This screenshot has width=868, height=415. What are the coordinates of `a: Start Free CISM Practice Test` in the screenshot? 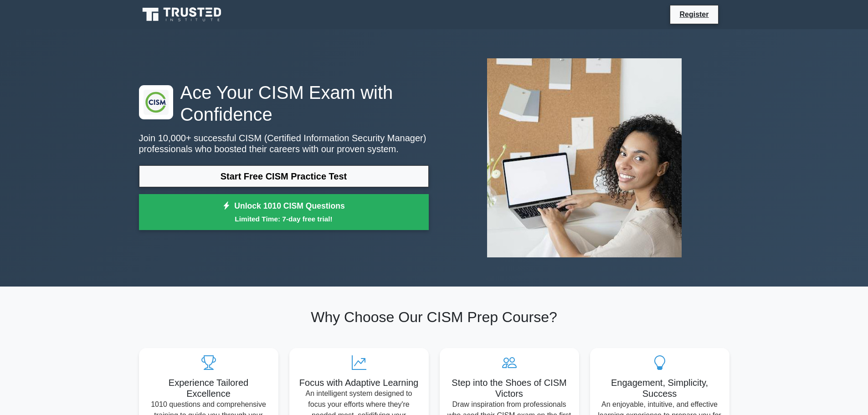 It's located at (284, 176).